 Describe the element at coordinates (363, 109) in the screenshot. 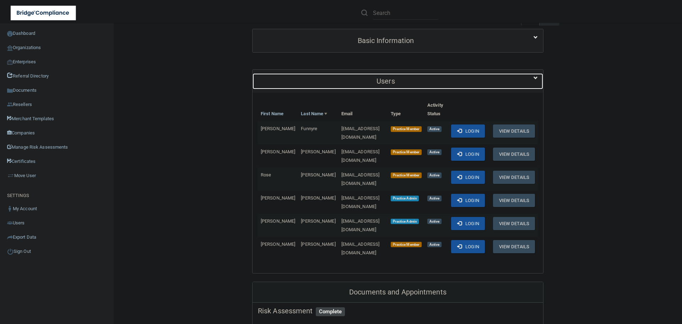

I see `th: Email` at that location.